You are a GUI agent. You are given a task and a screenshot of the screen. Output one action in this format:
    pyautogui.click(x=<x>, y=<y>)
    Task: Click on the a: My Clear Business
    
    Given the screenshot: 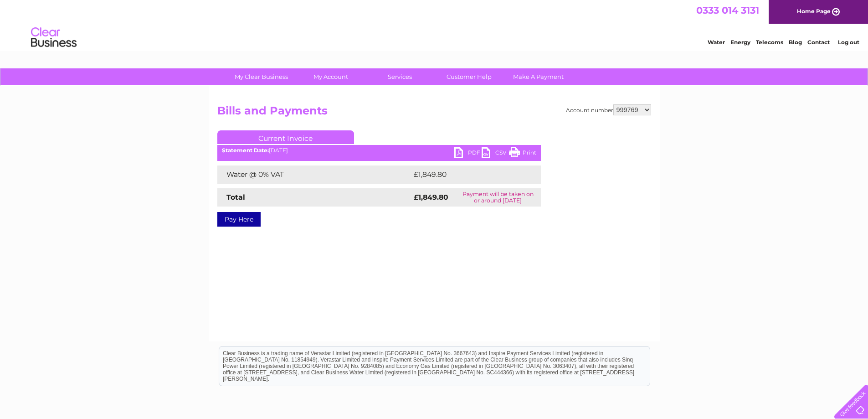 What is the action you would take?
    pyautogui.click(x=261, y=77)
    